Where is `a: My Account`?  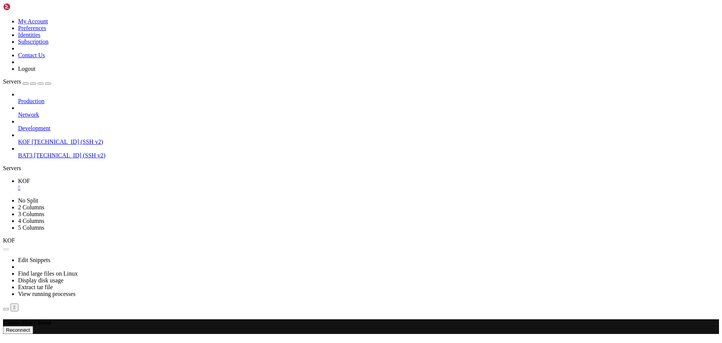
a: My Account is located at coordinates (33, 21).